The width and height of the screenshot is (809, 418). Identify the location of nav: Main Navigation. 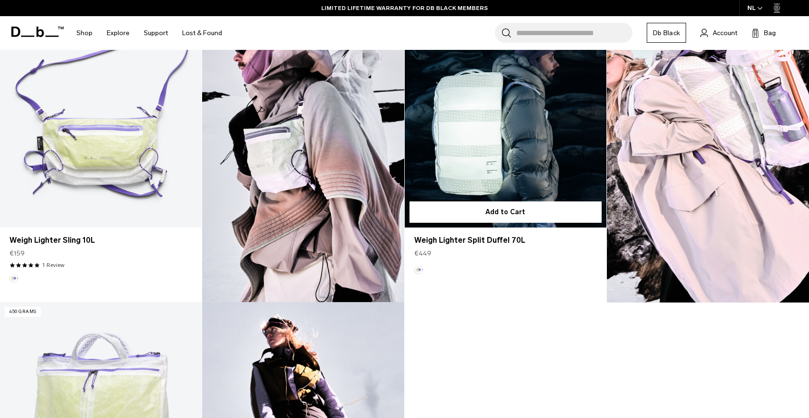
(149, 33).